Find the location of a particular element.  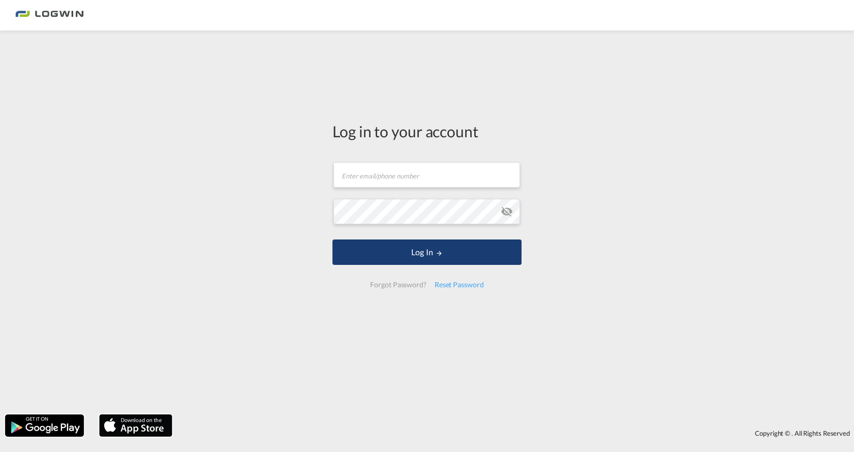

md-icon: icon-eye-off is located at coordinates (507, 211).